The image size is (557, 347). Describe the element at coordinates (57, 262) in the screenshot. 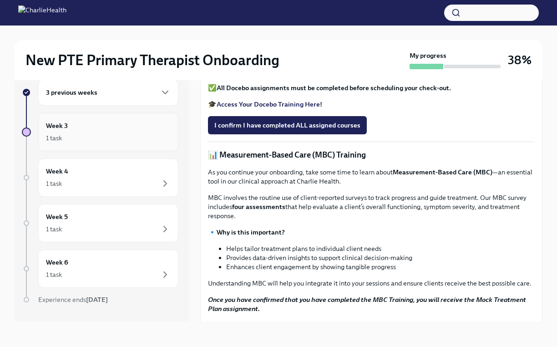

I see `h6: Week 6` at that location.